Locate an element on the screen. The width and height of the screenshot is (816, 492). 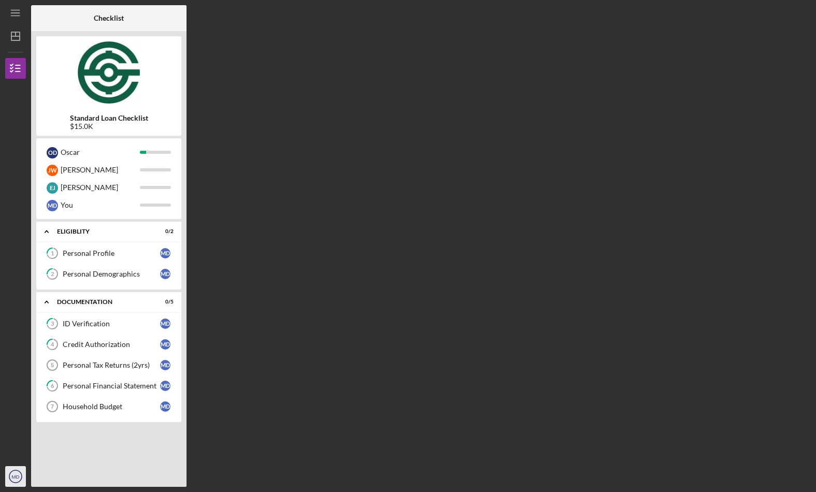
div: Credit Authorization is located at coordinates (111, 345).